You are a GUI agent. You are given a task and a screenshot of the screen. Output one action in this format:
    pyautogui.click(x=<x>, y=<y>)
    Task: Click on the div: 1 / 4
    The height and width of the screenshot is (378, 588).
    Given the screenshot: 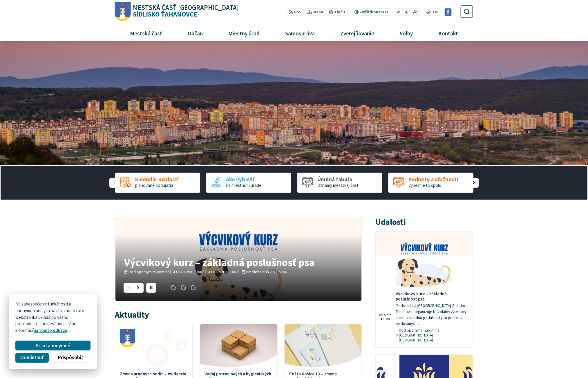 What is the action you would take?
    pyautogui.click(x=238, y=259)
    